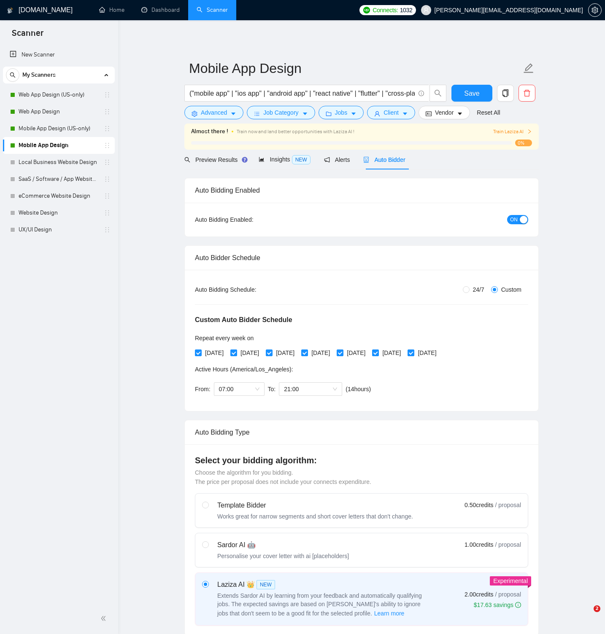  I want to click on div: Personalise your cover letter with ai [placeholders], so click(283, 556).